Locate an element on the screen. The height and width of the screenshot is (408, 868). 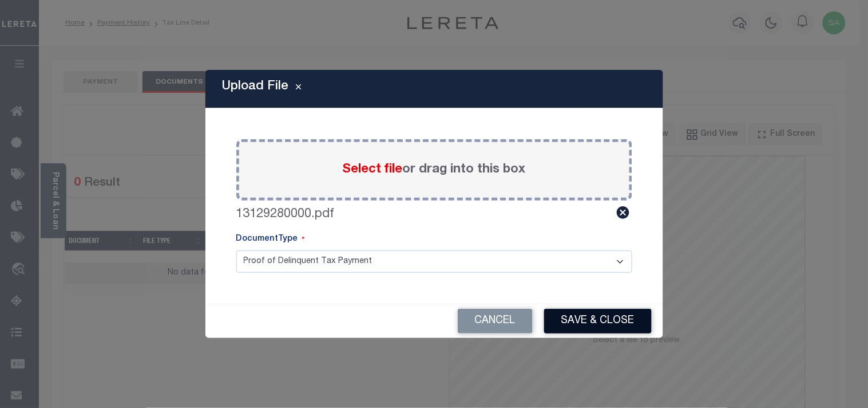
button: Save & Close is located at coordinates (598, 320).